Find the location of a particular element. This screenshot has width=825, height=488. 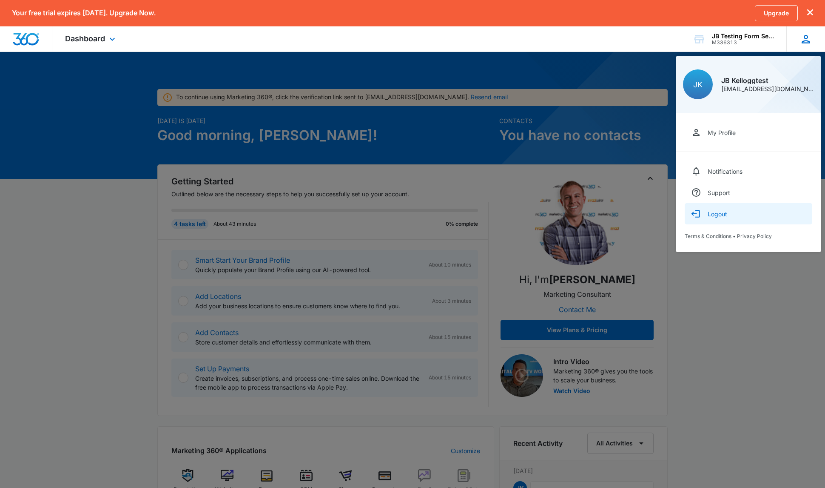

button: Logout is located at coordinates (749, 214).